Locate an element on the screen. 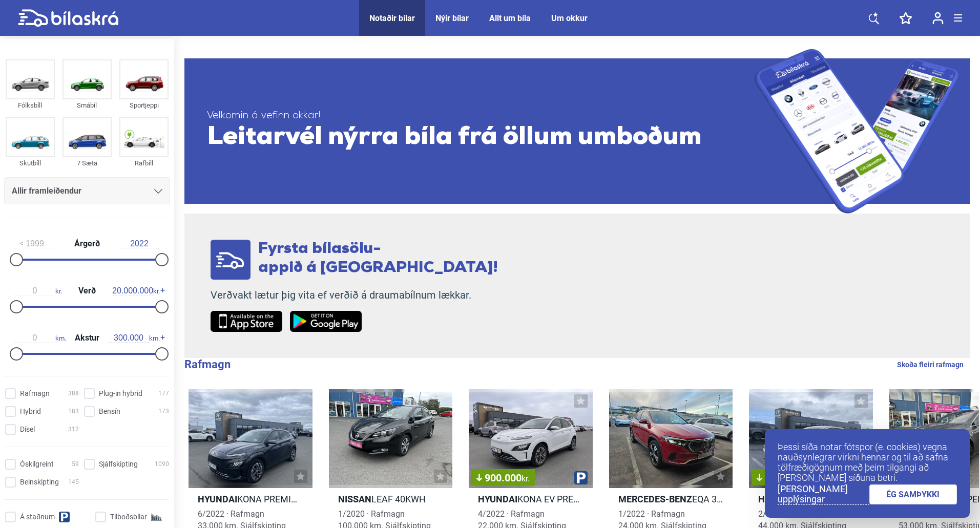 Image resolution: width=980 pixels, height=528 pixels. a: Um okkur is located at coordinates (570, 18).